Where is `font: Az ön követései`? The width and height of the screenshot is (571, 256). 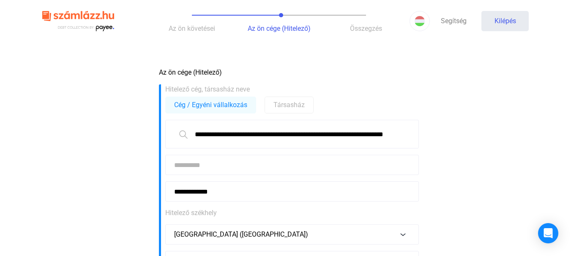
font: Az ön követései is located at coordinates (192, 28).